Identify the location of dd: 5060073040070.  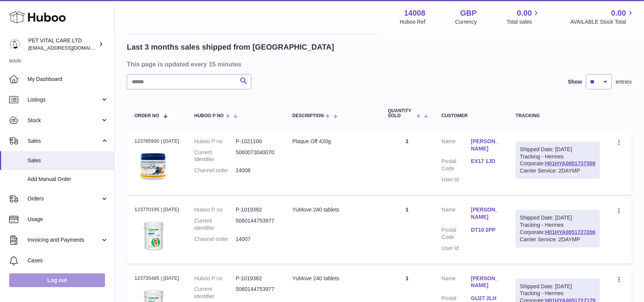
(256, 156).